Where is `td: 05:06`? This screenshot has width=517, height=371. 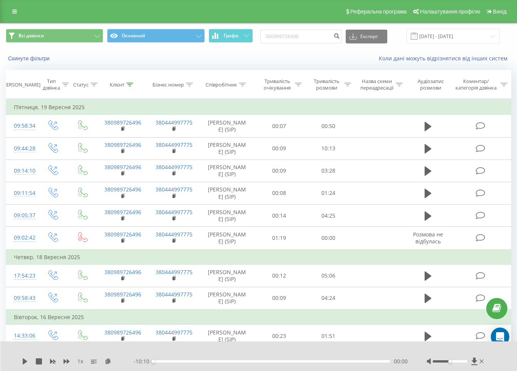 td: 05:06 is located at coordinates (328, 276).